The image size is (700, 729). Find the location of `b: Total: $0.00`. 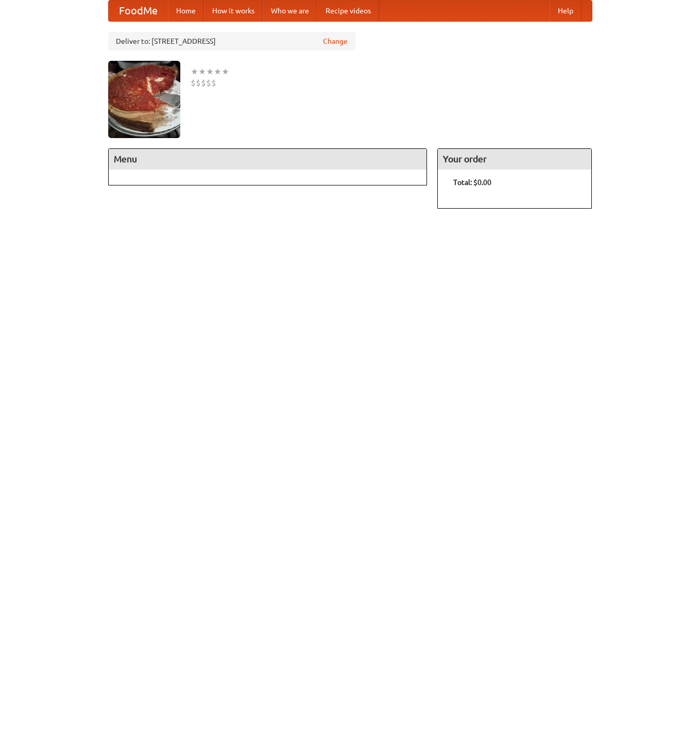

b: Total: $0.00 is located at coordinates (472, 182).